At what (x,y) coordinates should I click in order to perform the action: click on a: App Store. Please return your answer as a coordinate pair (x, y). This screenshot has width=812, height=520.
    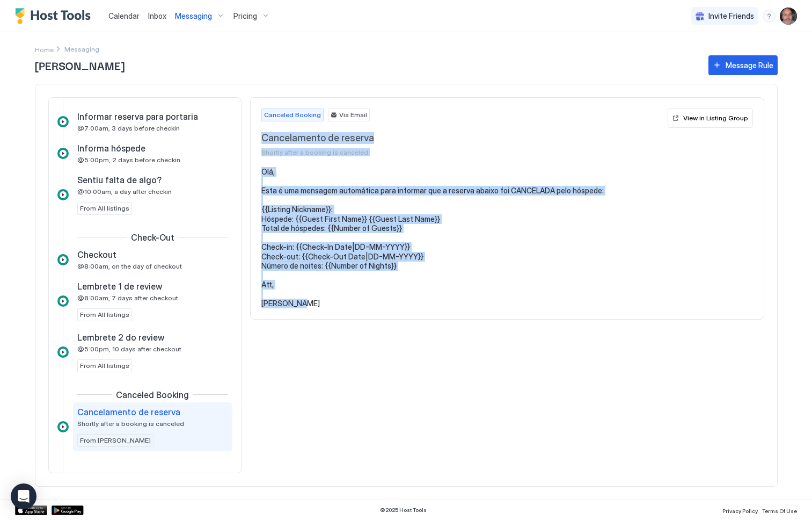
    Looking at the image, I should click on (31, 510).